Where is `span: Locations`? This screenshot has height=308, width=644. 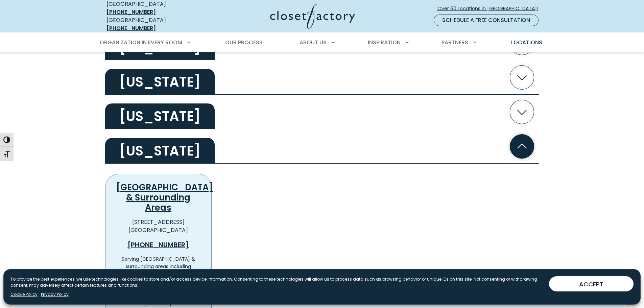 span: Locations is located at coordinates (527, 42).